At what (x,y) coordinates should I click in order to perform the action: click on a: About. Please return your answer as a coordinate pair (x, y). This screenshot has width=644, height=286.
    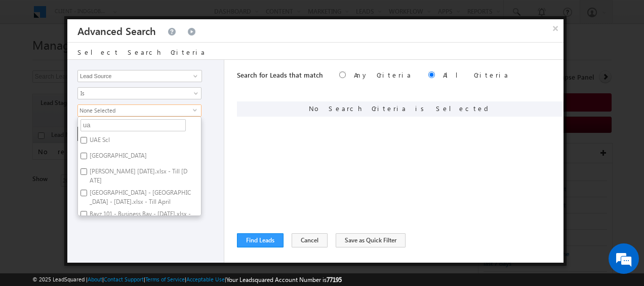
    Looking at the image, I should click on (95, 279).